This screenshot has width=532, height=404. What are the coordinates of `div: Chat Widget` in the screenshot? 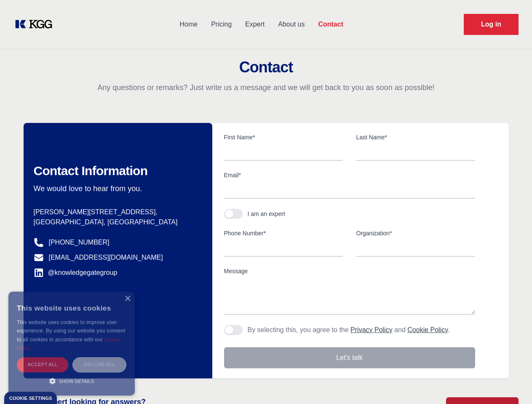 It's located at (511, 384).